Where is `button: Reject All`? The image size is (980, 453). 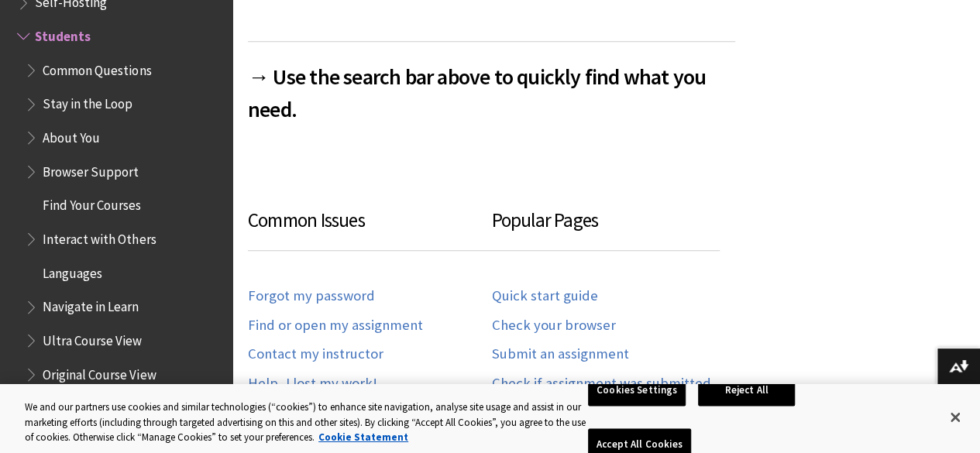
button: Reject All is located at coordinates (746, 390).